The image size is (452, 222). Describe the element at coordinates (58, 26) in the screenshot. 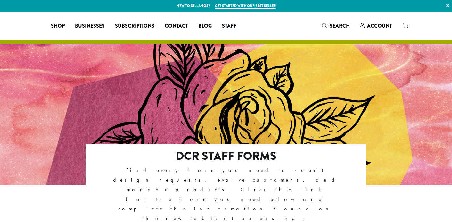

I see `a: Shop` at that location.